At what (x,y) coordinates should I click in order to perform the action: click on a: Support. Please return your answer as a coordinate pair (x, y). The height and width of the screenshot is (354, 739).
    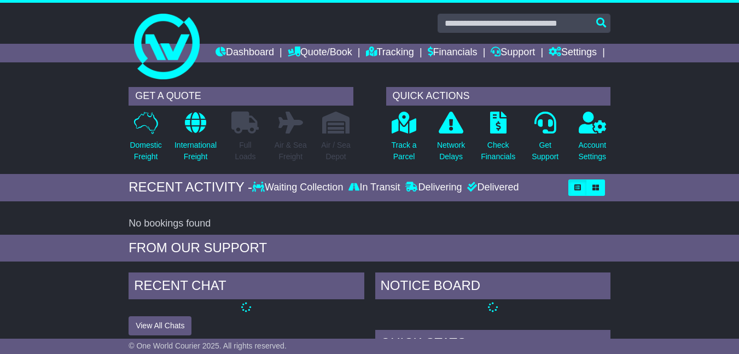
    Looking at the image, I should click on (513, 53).